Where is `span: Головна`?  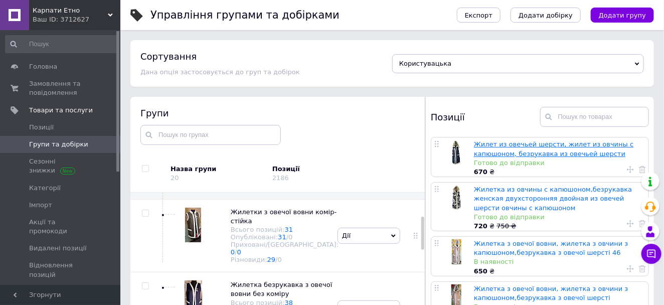 span: Головна is located at coordinates (43, 67).